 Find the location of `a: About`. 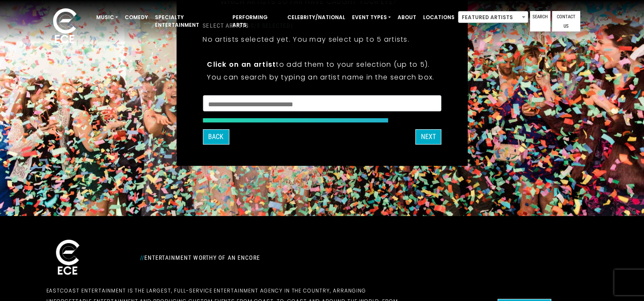

a: About is located at coordinates (407, 18).